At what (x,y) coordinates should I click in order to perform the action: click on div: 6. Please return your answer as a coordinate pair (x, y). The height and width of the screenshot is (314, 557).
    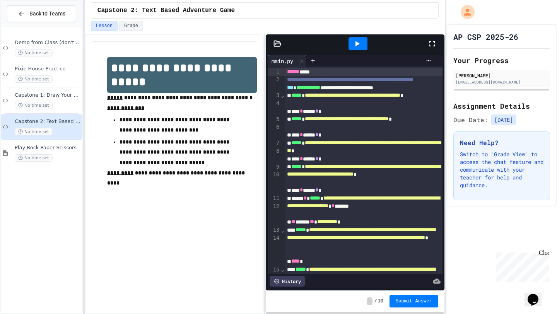
    Looking at the image, I should click on (274, 131).